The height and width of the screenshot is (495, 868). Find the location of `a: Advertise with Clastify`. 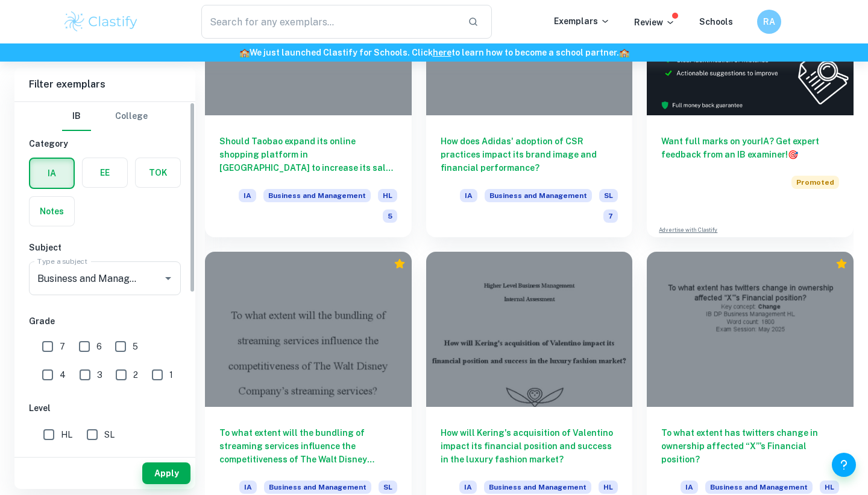

a: Advertise with Clastify is located at coordinates (688, 230).